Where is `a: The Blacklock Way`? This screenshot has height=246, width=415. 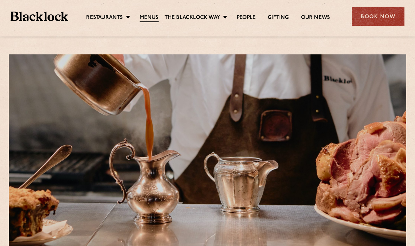 a: The Blacklock Way is located at coordinates (192, 18).